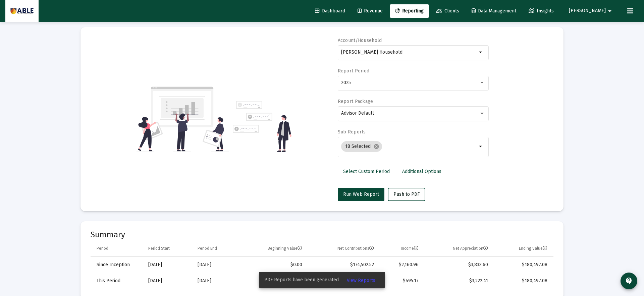  Describe the element at coordinates (362, 146) in the screenshot. I see `mat-chip: 18 Selected` at that location.